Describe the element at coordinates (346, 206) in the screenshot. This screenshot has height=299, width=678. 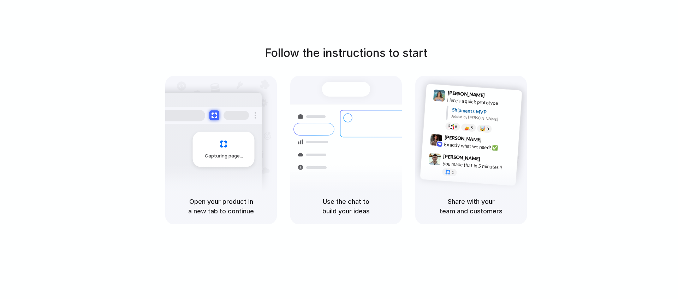
I see `h5: Use the chat to build your ideas` at that location.